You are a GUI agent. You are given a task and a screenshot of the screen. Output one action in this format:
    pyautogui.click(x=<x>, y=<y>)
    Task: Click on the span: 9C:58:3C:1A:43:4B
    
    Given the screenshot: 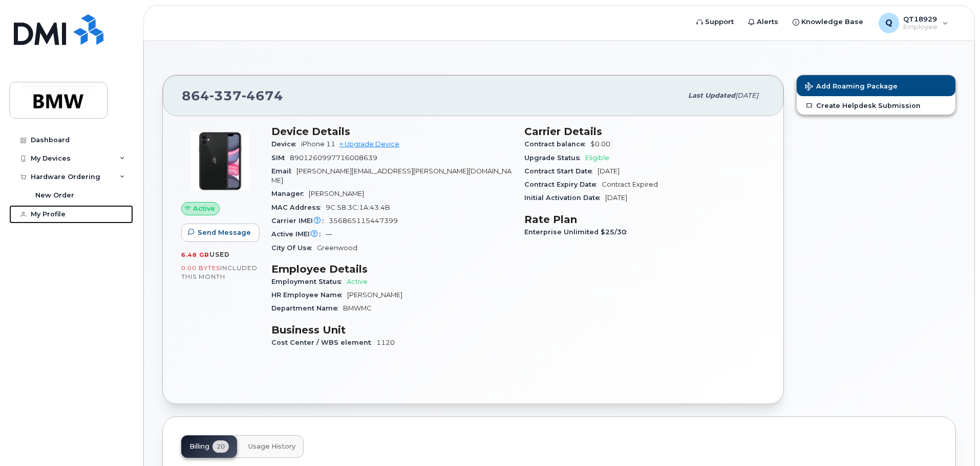 What is the action you would take?
    pyautogui.click(x=358, y=207)
    